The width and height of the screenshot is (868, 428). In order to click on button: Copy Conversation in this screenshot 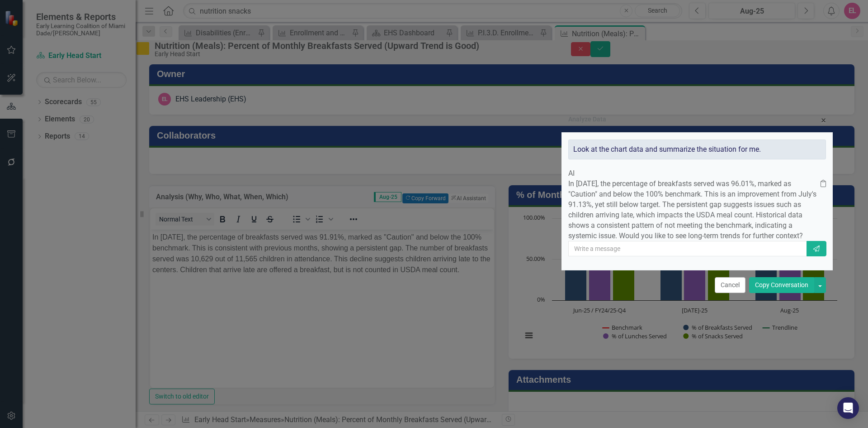, I will do `click(782, 284)`.